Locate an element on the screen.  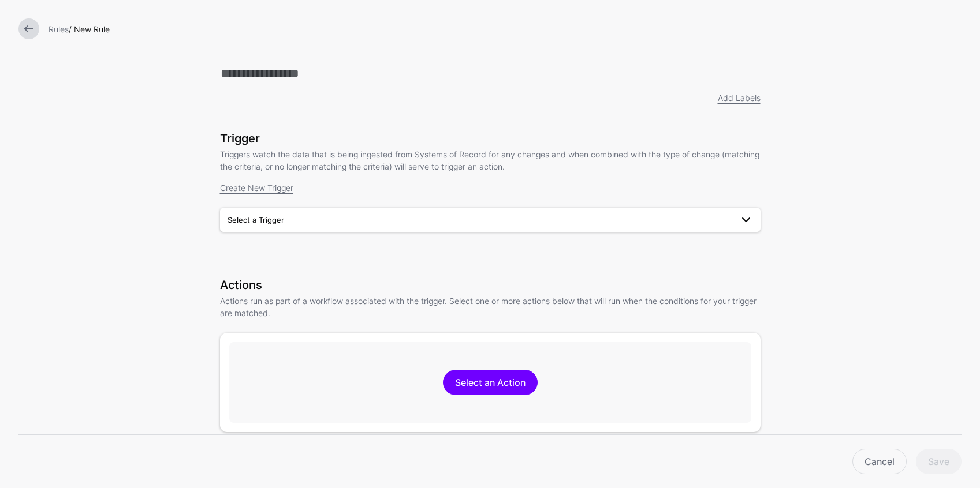
p: Triggers watch the data that is being ingested from Systems of Record for any changes and when co... is located at coordinates (490, 160).